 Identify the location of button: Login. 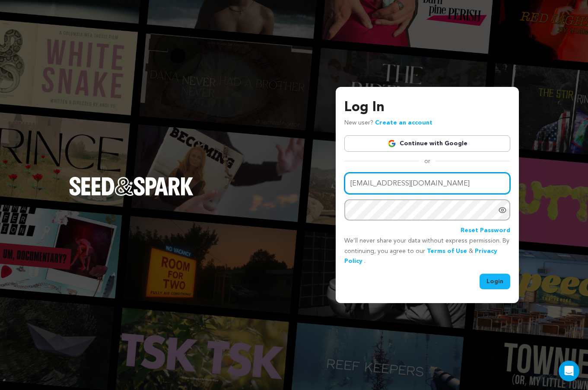
(494, 282).